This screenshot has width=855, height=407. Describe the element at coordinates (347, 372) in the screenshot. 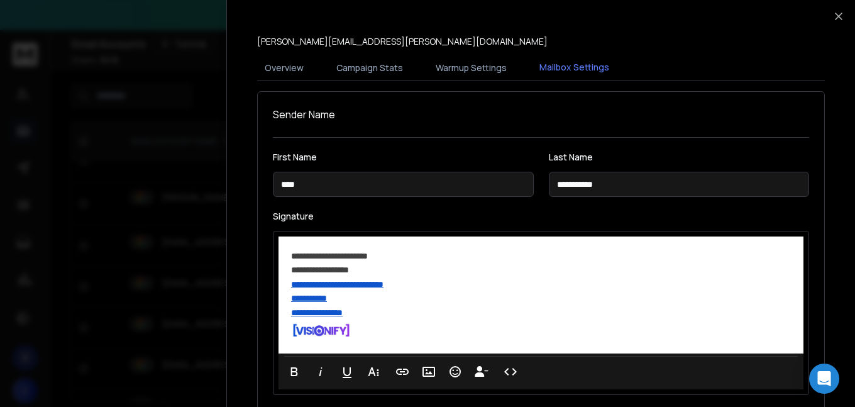

I see `button: Underline (Ctrl+U)` at that location.